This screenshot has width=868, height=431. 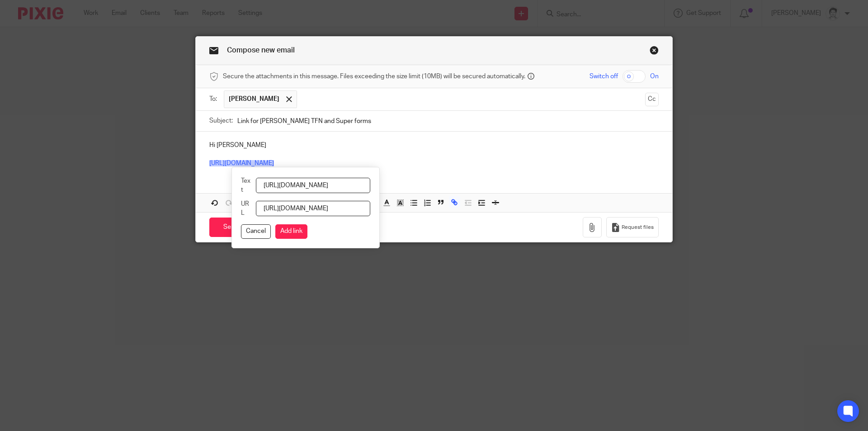 What do you see at coordinates (291, 232) in the screenshot?
I see `button: Add link` at bounding box center [291, 232].